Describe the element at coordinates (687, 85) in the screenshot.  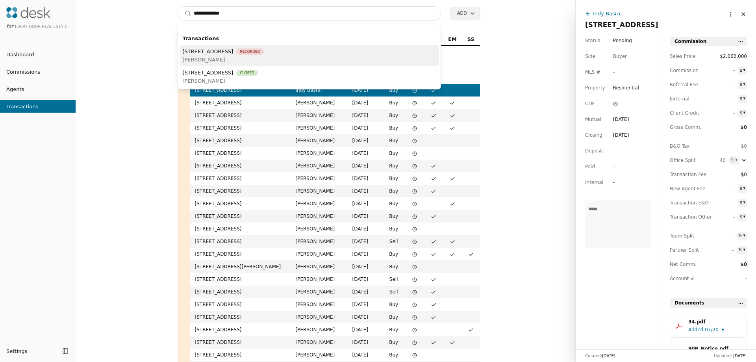
I see `span: Referral Fee` at that location.